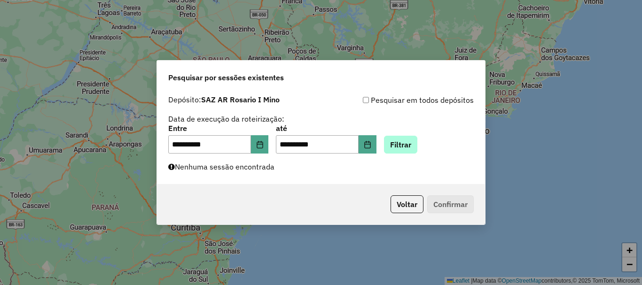 The image size is (642, 285). I want to click on span: Pesquisar por sessões existentes, so click(226, 78).